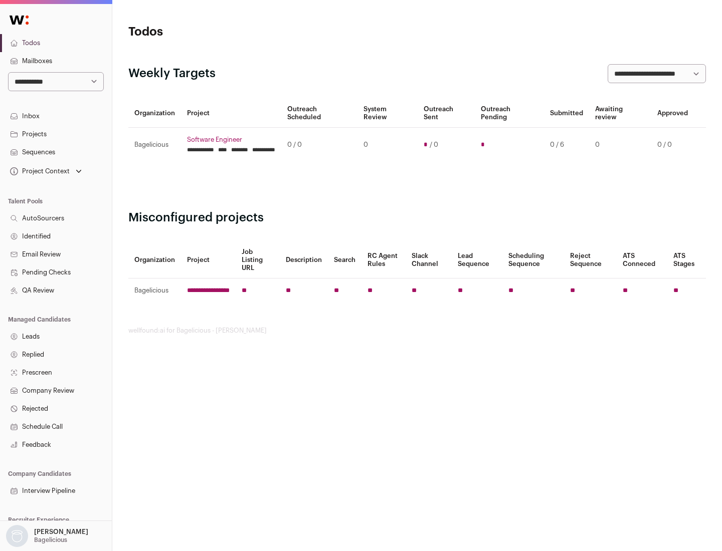  What do you see at coordinates (590, 260) in the screenshot?
I see `th: Reject Sequence` at bounding box center [590, 260].